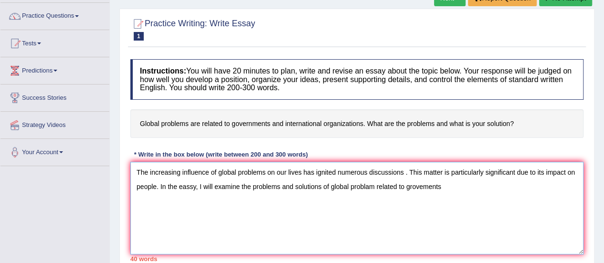 The width and height of the screenshot is (604, 263). I want to click on h2: Practice Writing: Write Essay, so click(193, 29).